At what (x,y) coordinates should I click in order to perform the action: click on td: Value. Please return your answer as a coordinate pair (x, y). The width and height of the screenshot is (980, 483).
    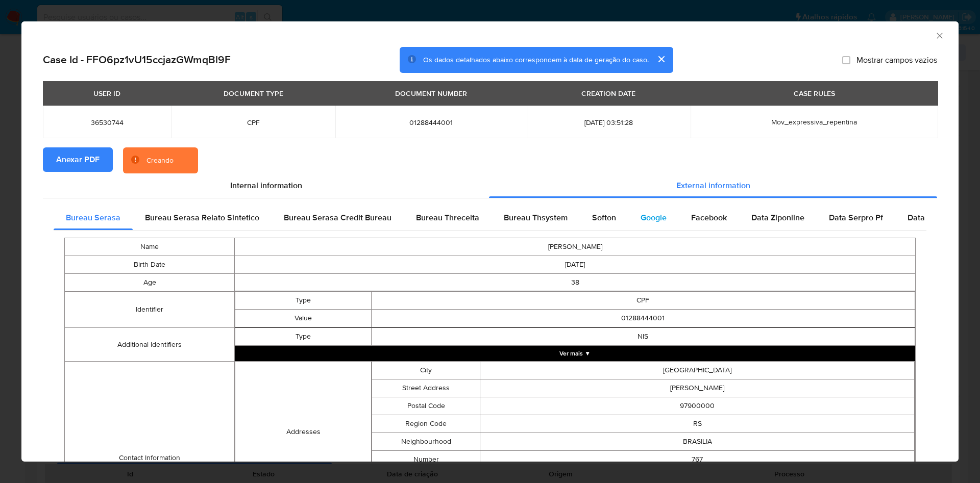
    Looking at the image, I should click on (303, 319).